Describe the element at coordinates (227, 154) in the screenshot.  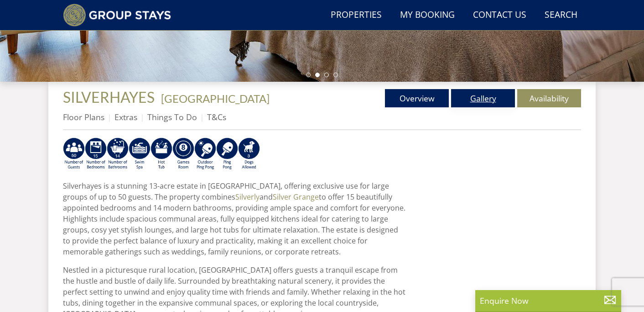
I see `img: AD_4nXeeks6yxwh5yfdB9enBDQpaAyY5fsp_Wbk-DsgBdp3vUgvRjXaql9_elO_BFWd53WzkMYzSmUWVDNVVLE0Leqgf25cZO...` at that location.